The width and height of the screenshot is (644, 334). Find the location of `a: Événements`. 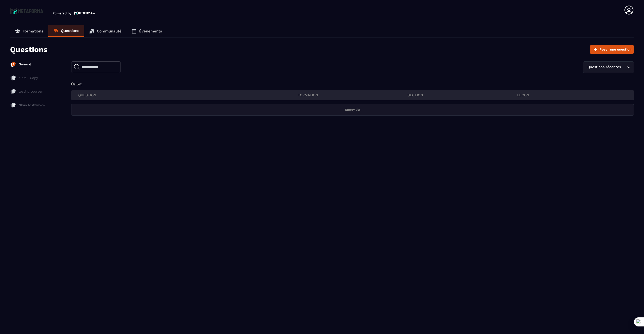

a: Événements is located at coordinates (146, 31).